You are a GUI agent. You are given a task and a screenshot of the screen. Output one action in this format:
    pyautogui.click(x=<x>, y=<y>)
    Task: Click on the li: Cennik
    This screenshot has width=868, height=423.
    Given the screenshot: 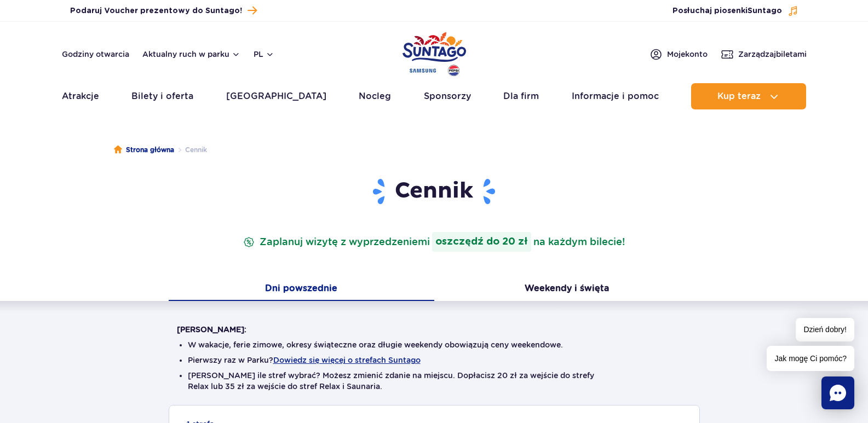 What is the action you would take?
    pyautogui.click(x=190, y=150)
    